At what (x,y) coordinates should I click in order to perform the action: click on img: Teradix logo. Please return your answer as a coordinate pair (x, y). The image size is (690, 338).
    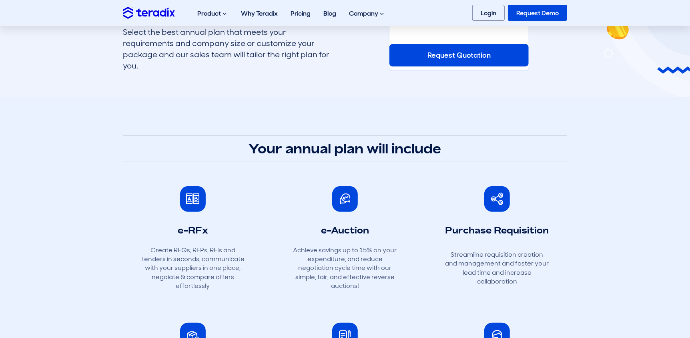
    Looking at the image, I should click on (149, 12).